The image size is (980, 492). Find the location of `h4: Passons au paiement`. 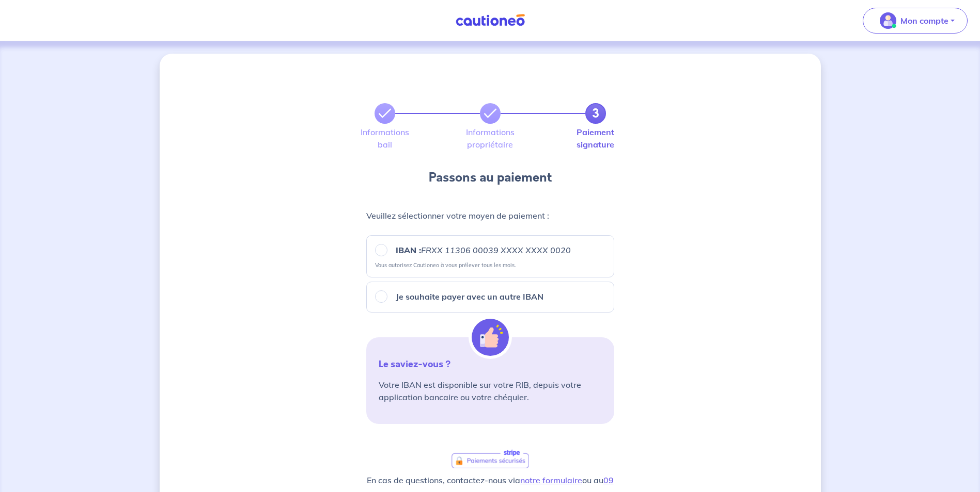

h4: Passons au paiement is located at coordinates (490, 178).